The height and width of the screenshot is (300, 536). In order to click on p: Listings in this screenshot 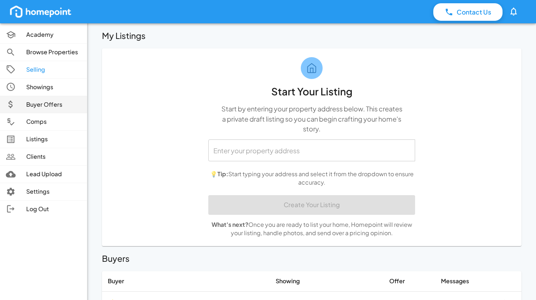, I will do `click(54, 139)`.